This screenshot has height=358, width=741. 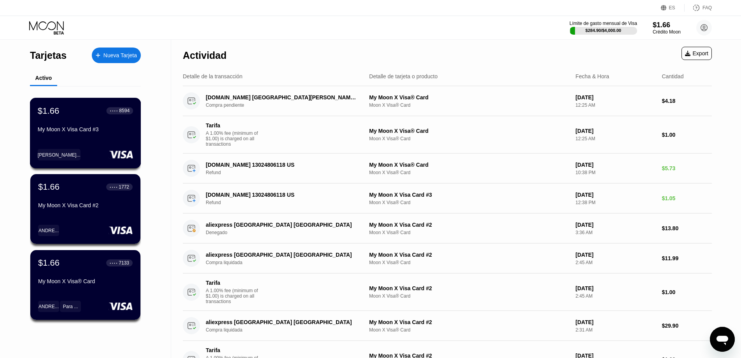 I want to click on div: TarifaA 1.00% fee (minimum of $1.00) is charged on all transactionsMy Moon X Visa® CardMoon X Vis..., so click(x=448, y=135).